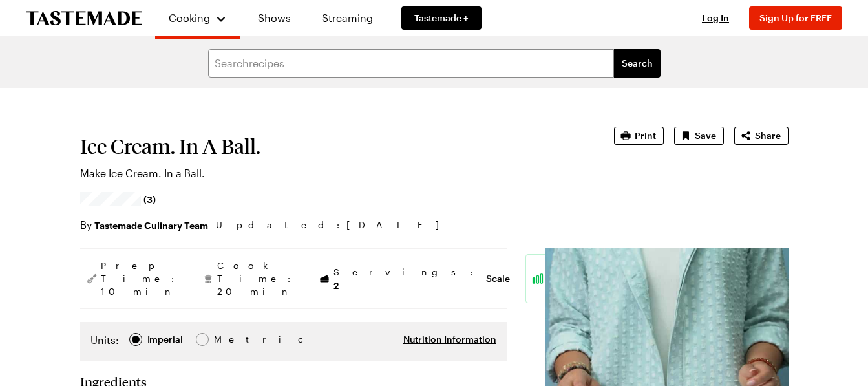 The image size is (868, 386). What do you see at coordinates (151, 225) in the screenshot?
I see `a: Tastemade Culinary Team` at bounding box center [151, 225].